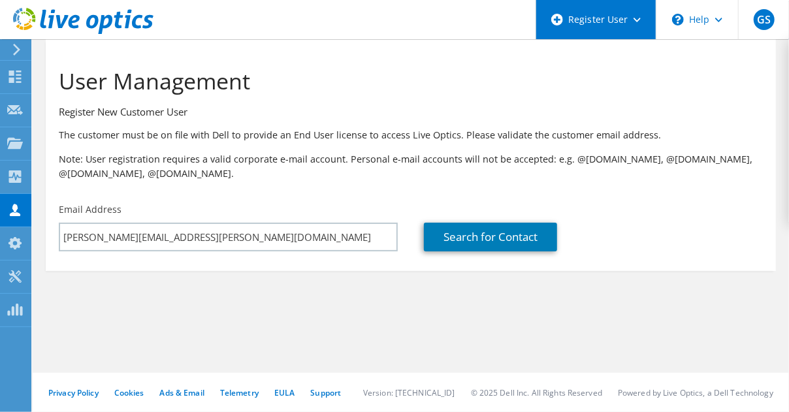 Image resolution: width=789 pixels, height=412 pixels. What do you see at coordinates (411, 112) in the screenshot?
I see `h3: Register New Customer User` at bounding box center [411, 112].